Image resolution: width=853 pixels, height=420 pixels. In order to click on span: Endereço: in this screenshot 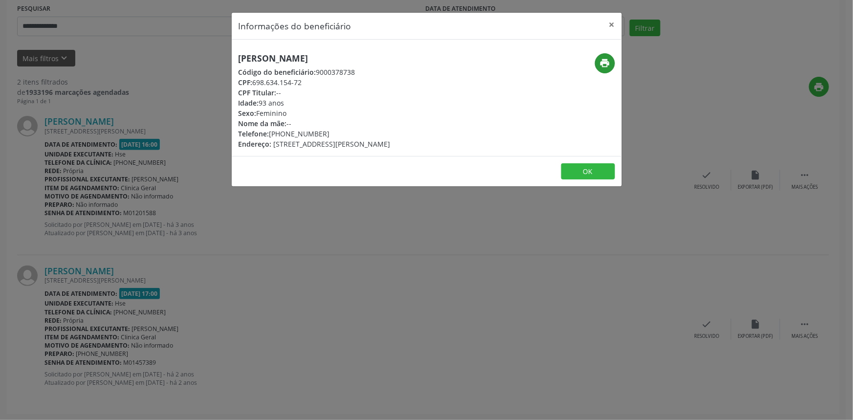, I will do `click(255, 144)`.